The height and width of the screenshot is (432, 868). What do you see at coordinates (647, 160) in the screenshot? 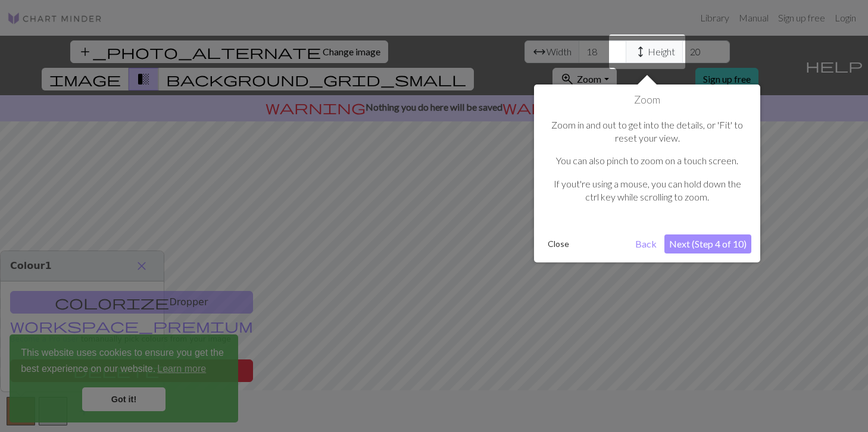
I see `p: You can also pinch to zoom on a touch screen.` at bounding box center [647, 160].